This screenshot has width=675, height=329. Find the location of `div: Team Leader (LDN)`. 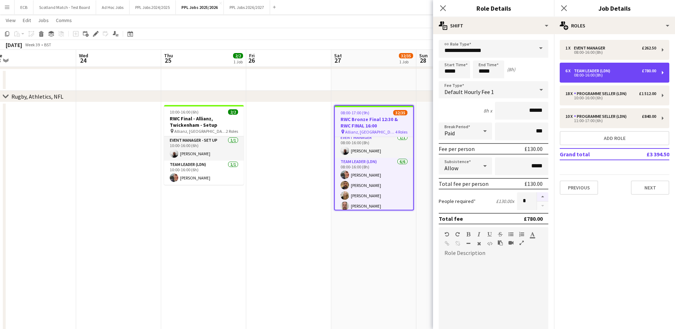

div: Team Leader (LDN) is located at coordinates (593, 71).